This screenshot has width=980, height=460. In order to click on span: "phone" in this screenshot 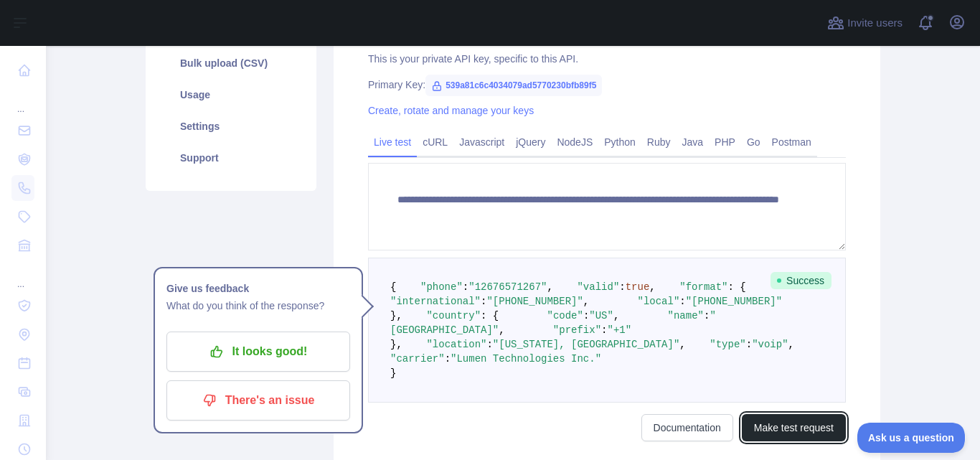, I will do `click(441, 287)`.